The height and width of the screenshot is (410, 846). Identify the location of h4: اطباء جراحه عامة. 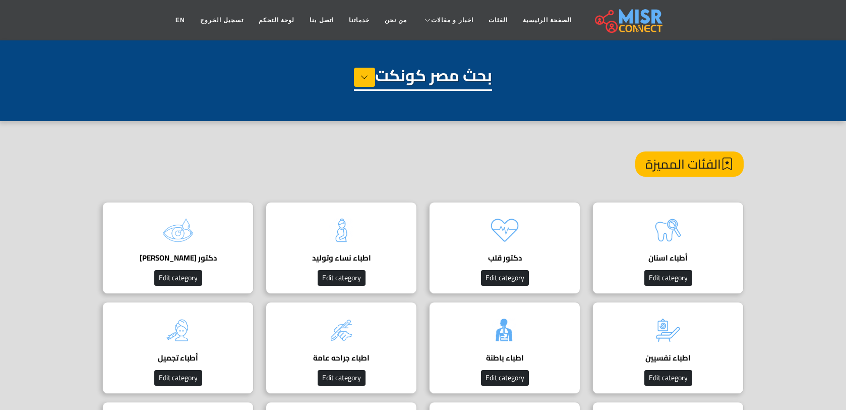
(341, 358).